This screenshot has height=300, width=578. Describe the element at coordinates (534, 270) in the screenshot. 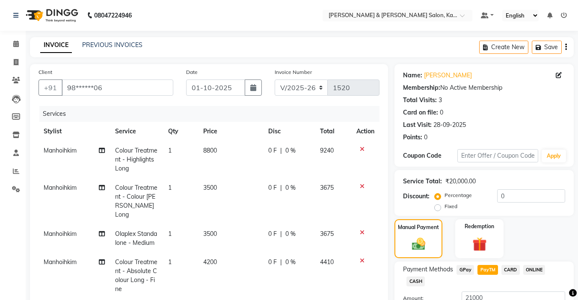

I see `span: ONLINE` at that location.